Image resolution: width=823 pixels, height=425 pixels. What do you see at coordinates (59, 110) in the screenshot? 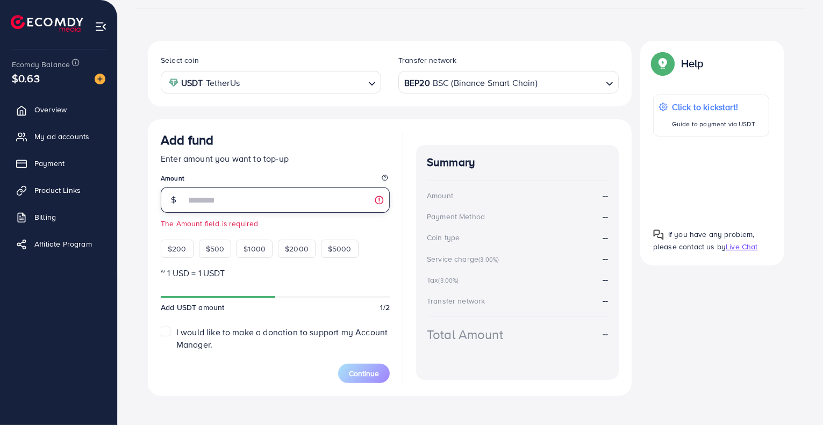
I see `a: Overview` at bounding box center [59, 110].